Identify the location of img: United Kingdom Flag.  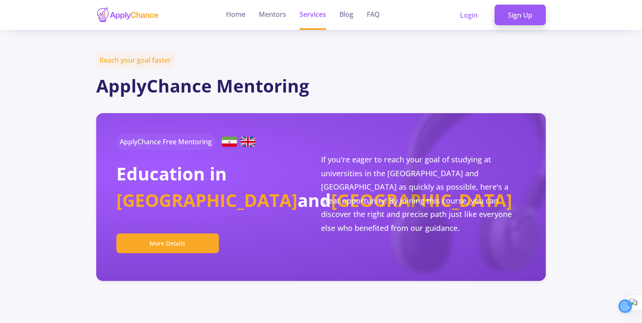
(248, 142).